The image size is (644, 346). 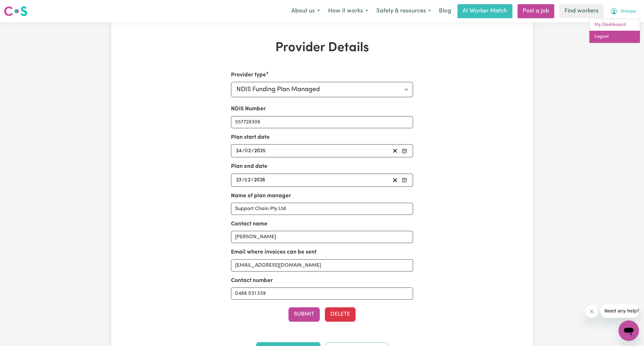 I want to click on label: Provider type, so click(x=248, y=75).